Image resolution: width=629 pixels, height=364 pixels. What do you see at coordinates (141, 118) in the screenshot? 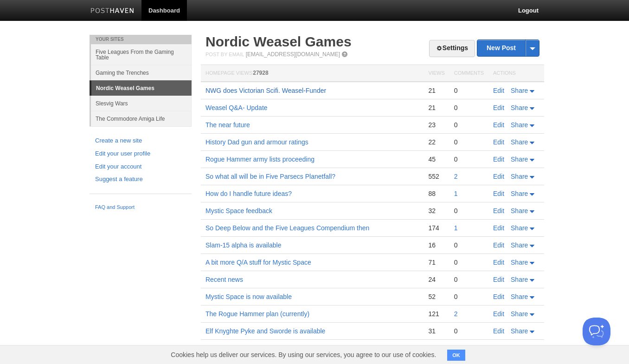
I see `a: The Commodore Amiga Life` at bounding box center [141, 118].